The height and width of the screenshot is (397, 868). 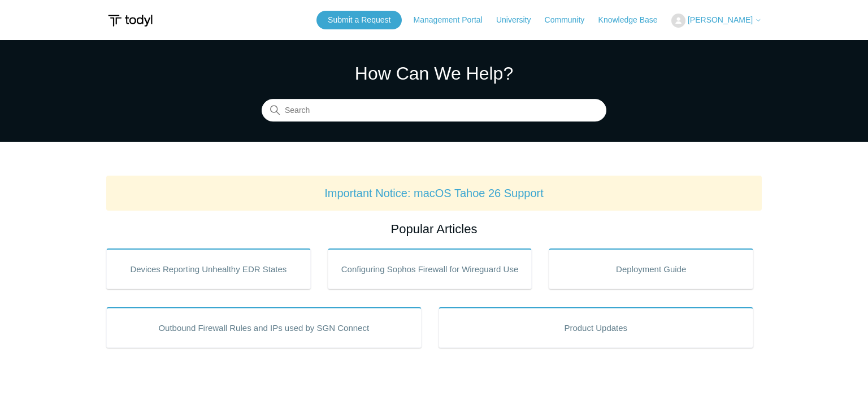 What do you see at coordinates (130, 21) in the screenshot?
I see `img: Todyl Support Center Help Center home page` at bounding box center [130, 21].